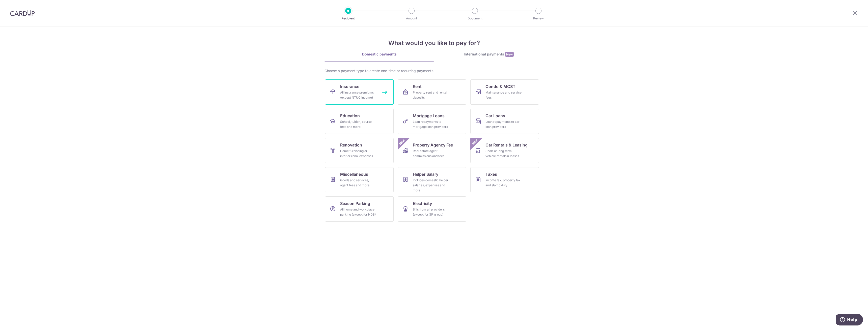 The width and height of the screenshot is (868, 329). What do you see at coordinates (425, 174) in the screenshot?
I see `span: Helper Salary` at bounding box center [425, 174].